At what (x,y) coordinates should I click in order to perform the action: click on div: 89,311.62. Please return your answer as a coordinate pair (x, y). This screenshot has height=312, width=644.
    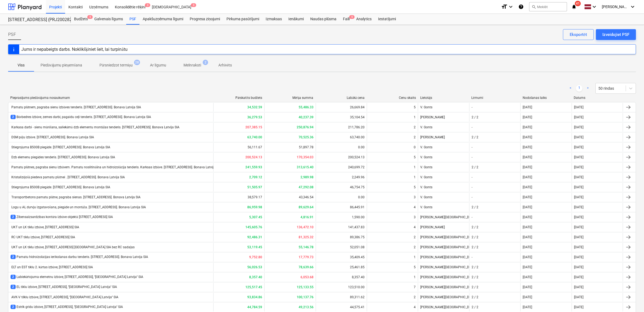
    Looking at the image, I should click on (341, 297).